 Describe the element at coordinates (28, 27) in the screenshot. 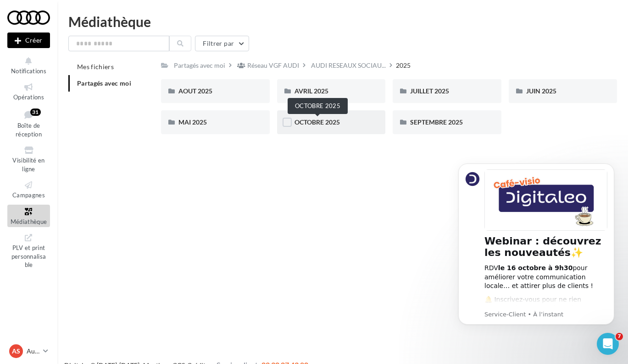

I see `img: Profile image for Service-Client` at that location.